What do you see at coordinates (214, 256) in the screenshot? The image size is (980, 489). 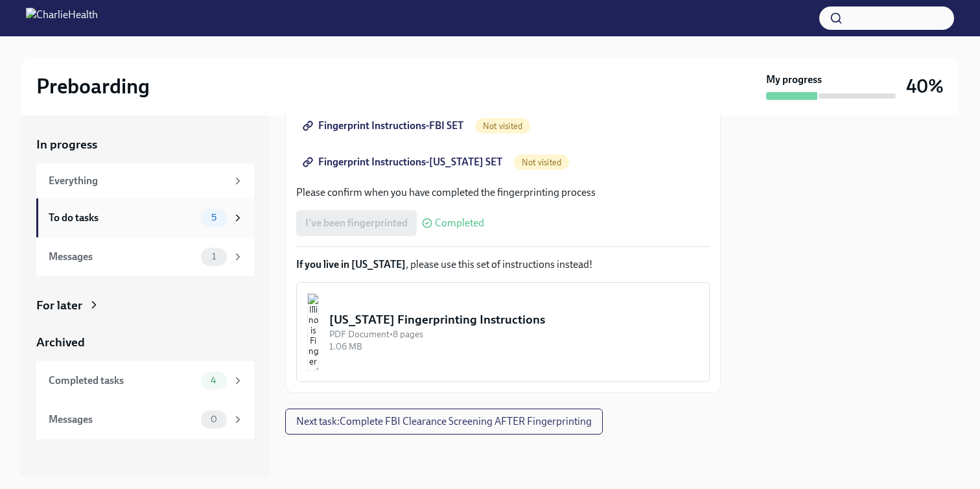 I see `span: 1` at bounding box center [214, 256].